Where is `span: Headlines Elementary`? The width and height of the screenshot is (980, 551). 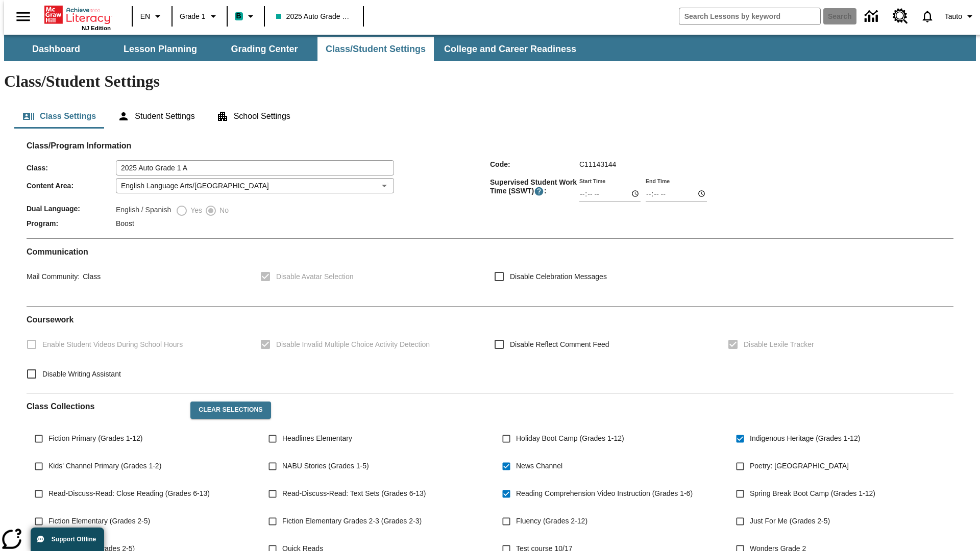 span: Headlines Elementary is located at coordinates (317, 438).